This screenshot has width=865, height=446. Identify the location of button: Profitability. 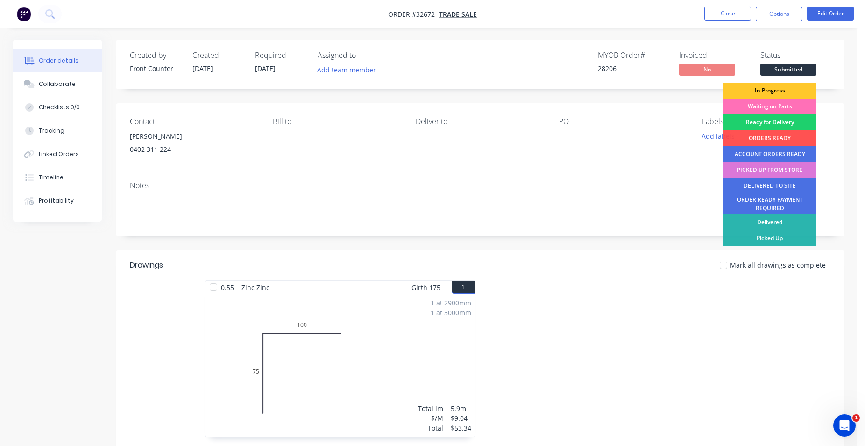
(57, 201).